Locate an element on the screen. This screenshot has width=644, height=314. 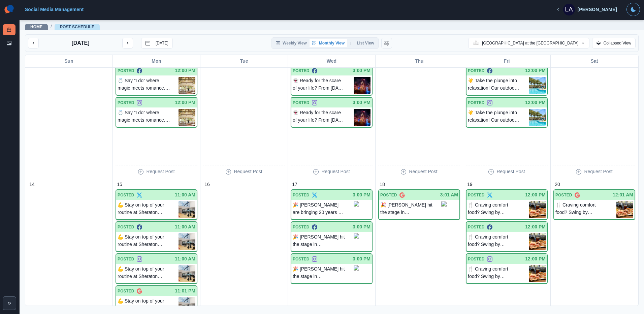
a: Social Media Management is located at coordinates (54, 10).